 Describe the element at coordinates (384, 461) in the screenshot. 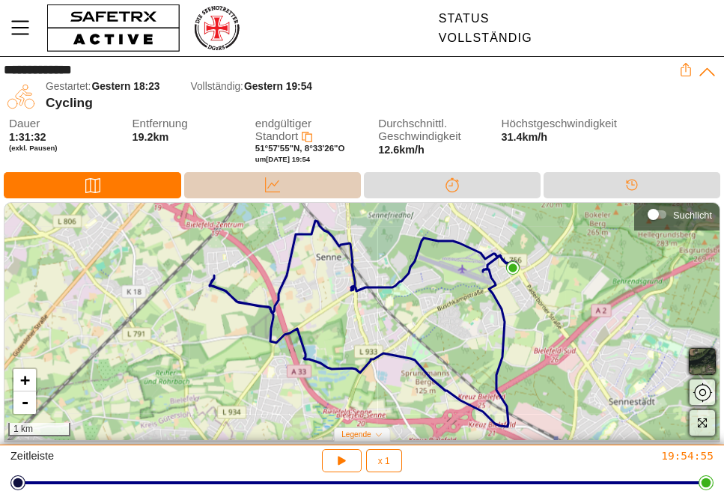

I see `span: x 1` at that location.